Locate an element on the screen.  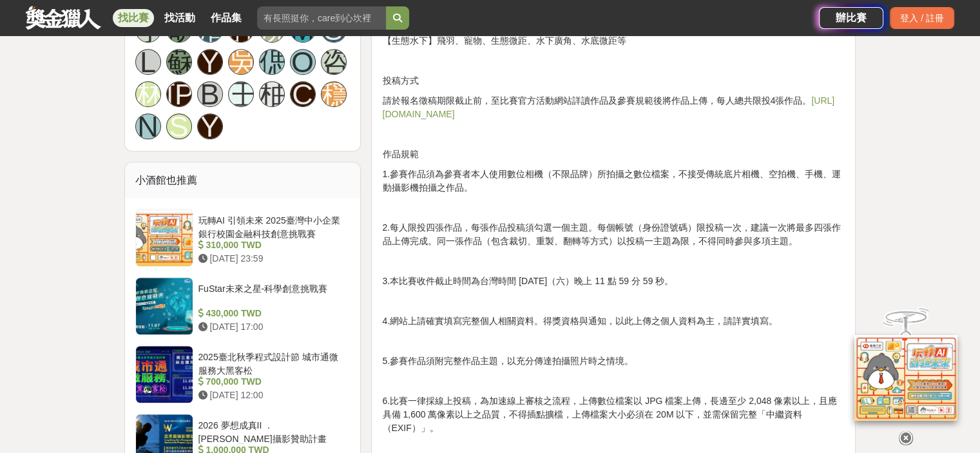
a: 王 is located at coordinates (241, 94).